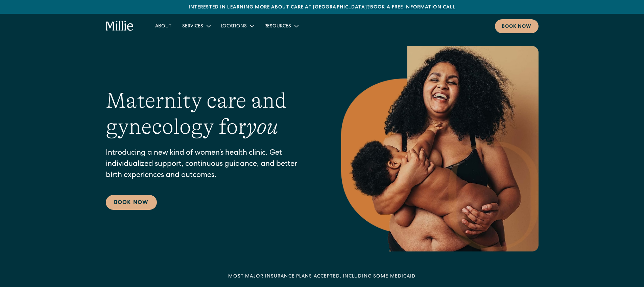  Describe the element at coordinates (440, 148) in the screenshot. I see `img: Smiling mother with her baby in arms, celebrating body positivity and the nurturing bond of postp...` at that location.